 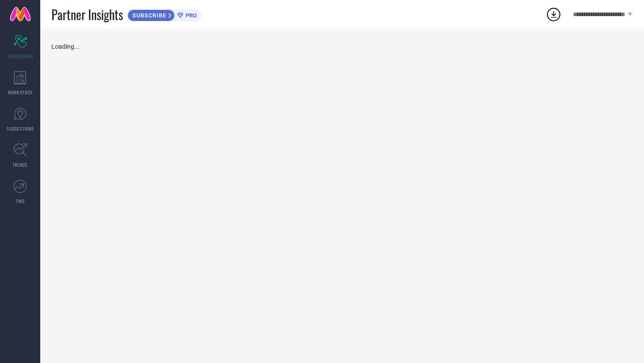 I want to click on span: SCORECARDS, so click(x=20, y=56).